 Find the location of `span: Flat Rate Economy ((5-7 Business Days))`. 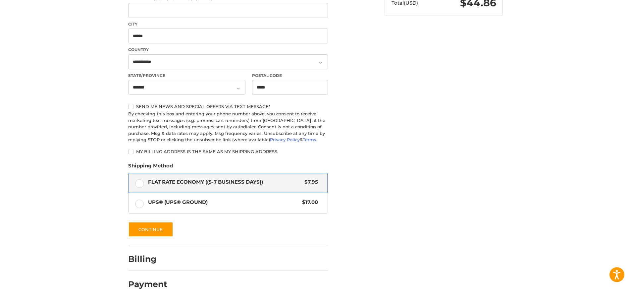

span: Flat Rate Economy ((5-7 Business Days)) is located at coordinates (224, 182).